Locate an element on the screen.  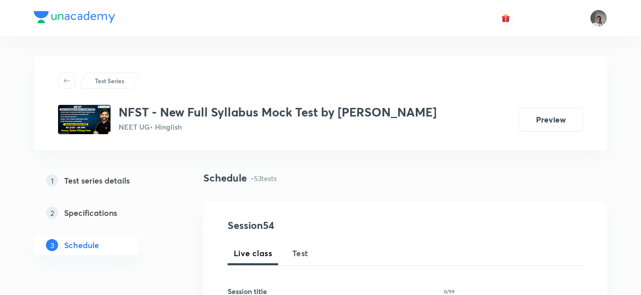
h5: Test series details is located at coordinates (97, 181).